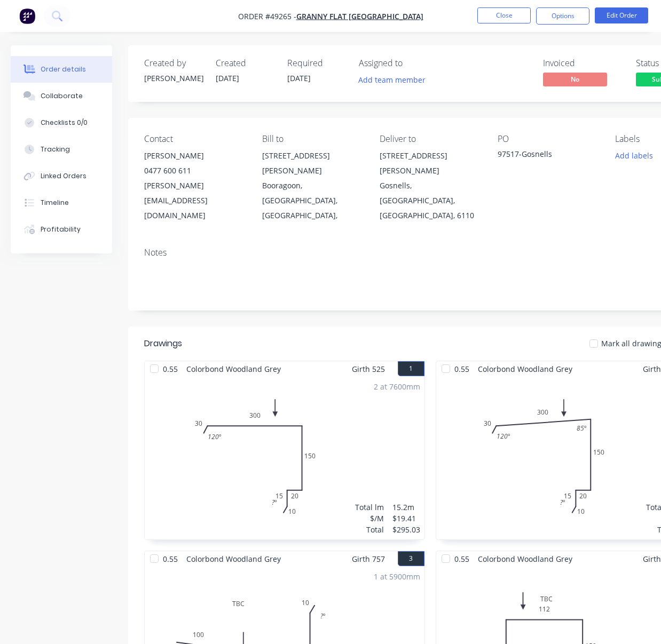  Describe the element at coordinates (60, 229) in the screenshot. I see `div: Profitability` at that location.